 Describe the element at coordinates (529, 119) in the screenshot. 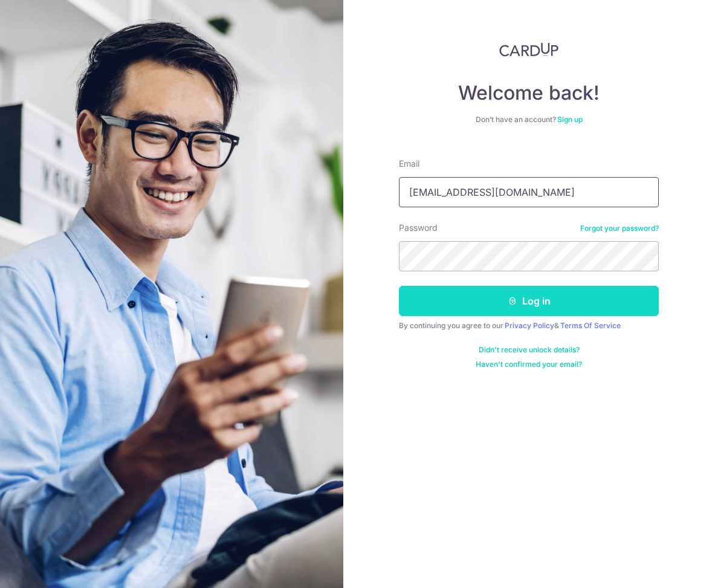

I see `div: Don’t have an account?` at that location.